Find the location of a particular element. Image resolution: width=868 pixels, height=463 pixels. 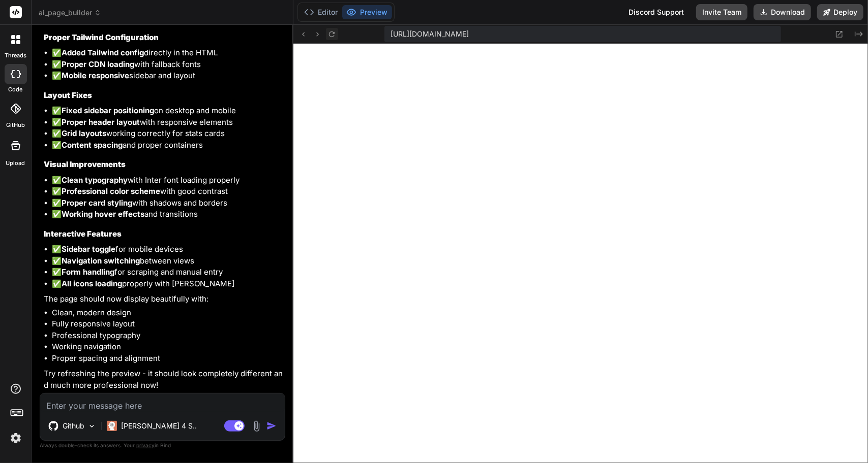

strong: Proper CDN loading is located at coordinates (98, 64).